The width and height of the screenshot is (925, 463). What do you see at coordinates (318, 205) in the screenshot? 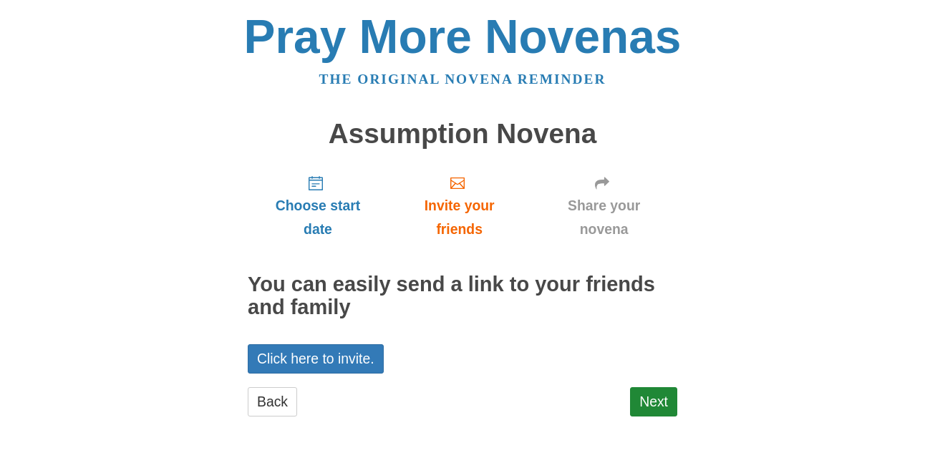
I see `a: Choose start date` at bounding box center [318, 205].